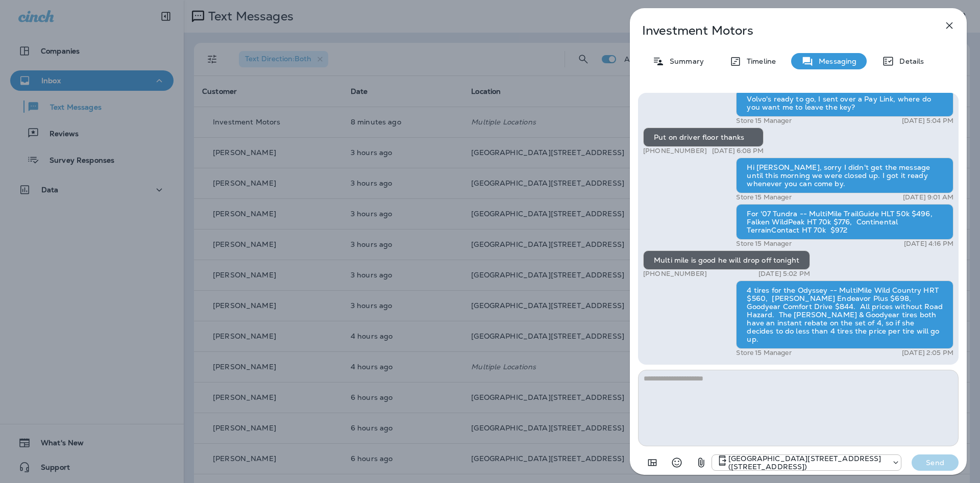 The image size is (980, 483). Describe the element at coordinates (909, 61) in the screenshot. I see `p: Details` at that location.